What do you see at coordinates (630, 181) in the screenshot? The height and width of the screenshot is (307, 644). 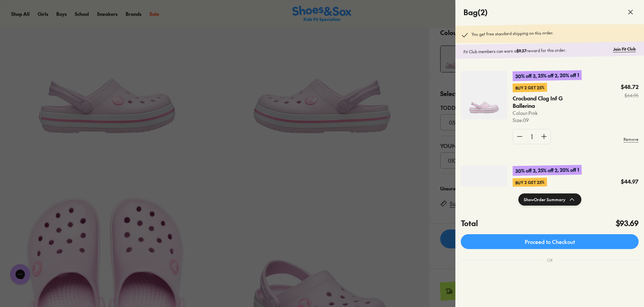 I see `p: $44.97` at bounding box center [630, 181].